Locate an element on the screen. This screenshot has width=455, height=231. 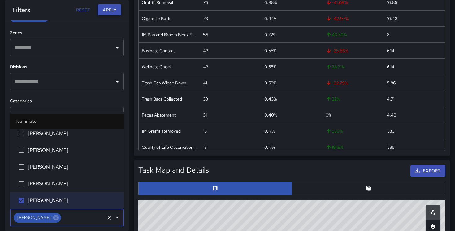
div: 4.43 is located at coordinates (391, 115).